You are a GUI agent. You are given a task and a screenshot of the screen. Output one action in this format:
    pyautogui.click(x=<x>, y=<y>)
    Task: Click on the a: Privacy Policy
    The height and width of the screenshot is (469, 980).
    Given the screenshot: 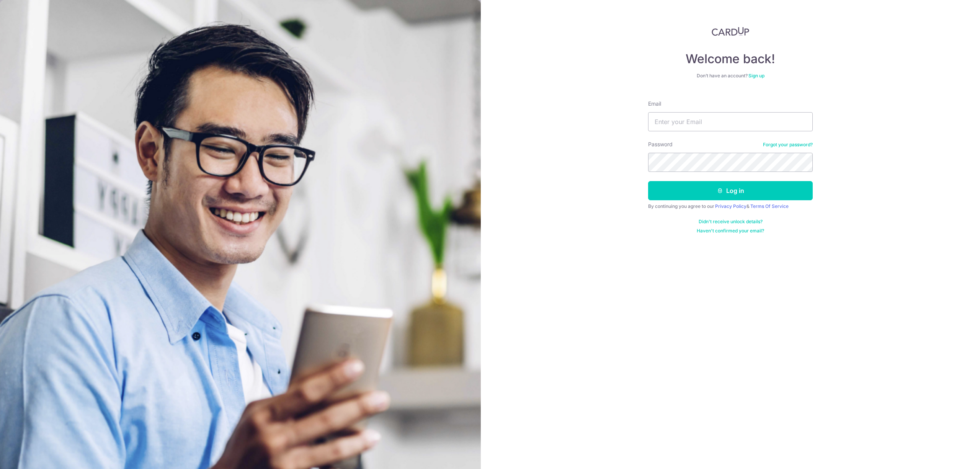 What is the action you would take?
    pyautogui.click(x=731, y=206)
    